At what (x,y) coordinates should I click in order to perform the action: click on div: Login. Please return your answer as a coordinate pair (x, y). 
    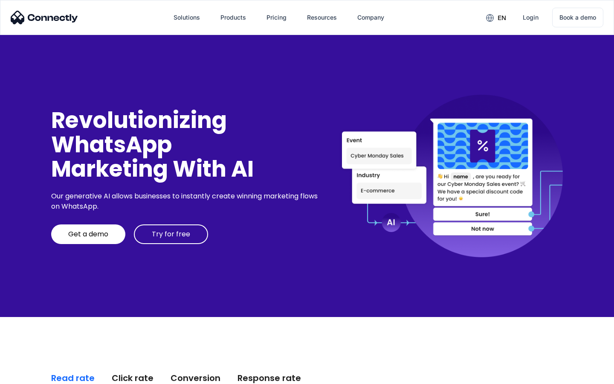
    Looking at the image, I should click on (531, 17).